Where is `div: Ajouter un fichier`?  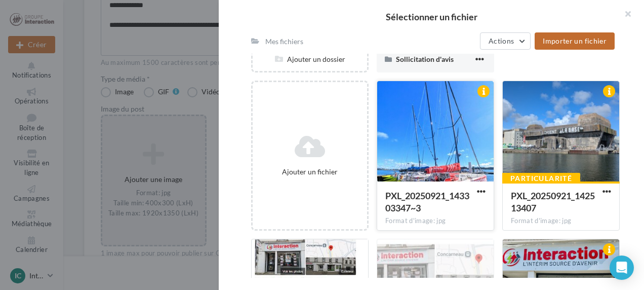 div: Ajouter un fichier is located at coordinates (310, 172).